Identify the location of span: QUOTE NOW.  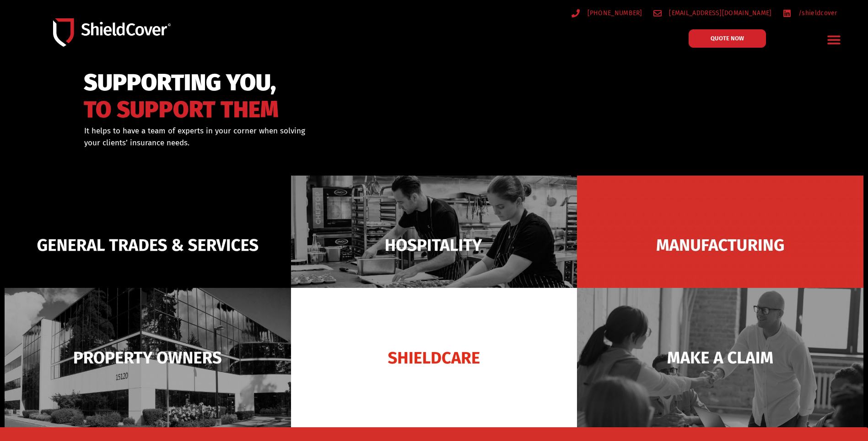
(728, 38).